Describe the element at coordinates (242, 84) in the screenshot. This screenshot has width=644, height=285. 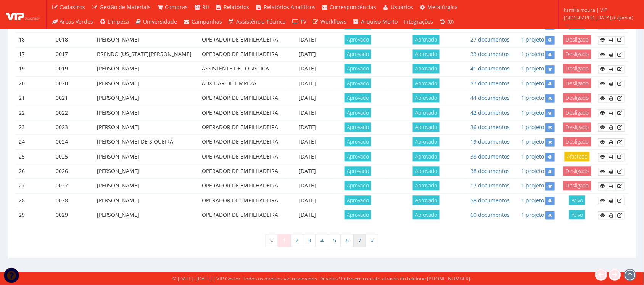
I see `td: AUXILIAR DE LIMPEZA` at that location.